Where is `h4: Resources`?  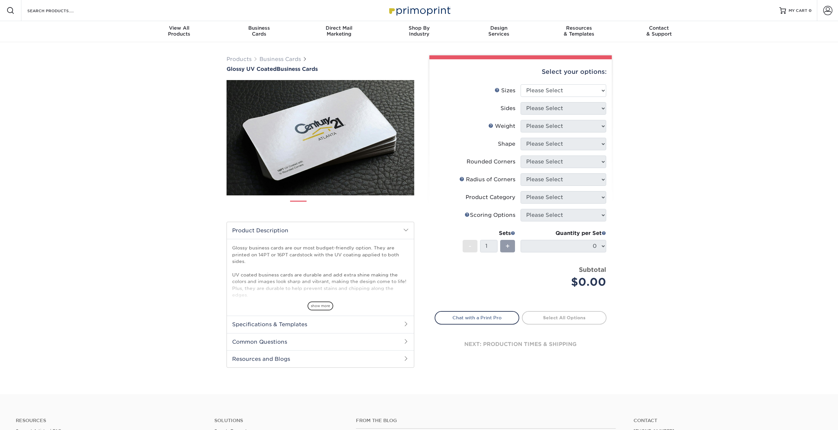 h4: Resources is located at coordinates (110, 420).